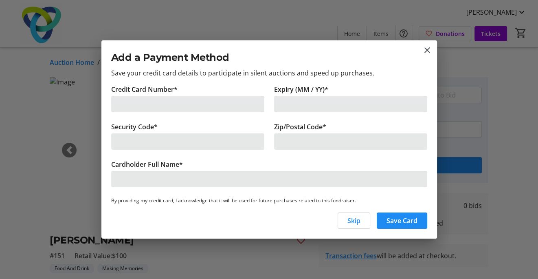 This screenshot has height=279, width=538. I want to click on div: Cardholder Full Name*, so click(269, 164).